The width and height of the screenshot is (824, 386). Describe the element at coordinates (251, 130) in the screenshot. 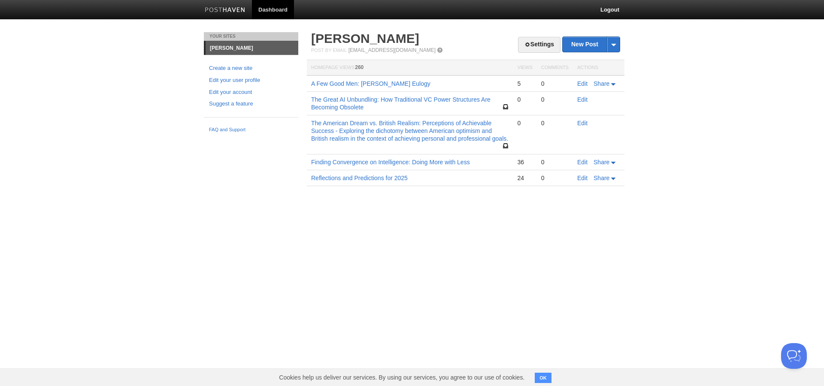

I see `a: FAQ and Support` at that location.